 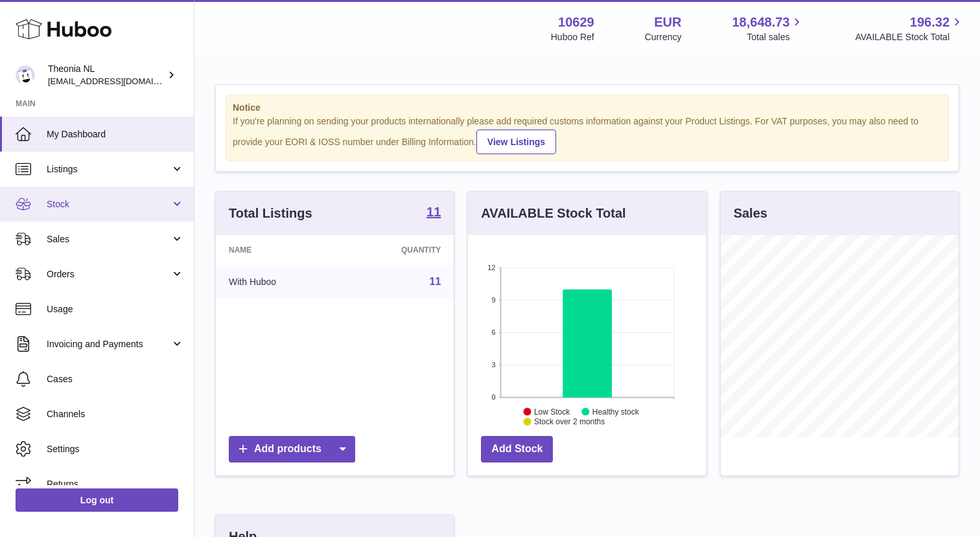 I want to click on text: 6, so click(x=494, y=333).